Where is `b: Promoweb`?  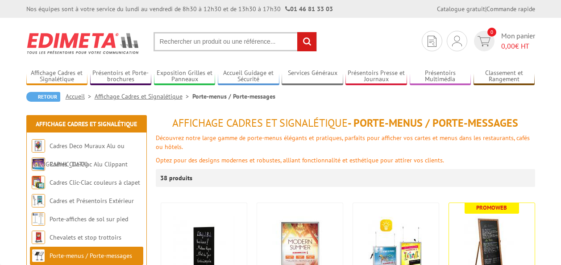 b: Promoweb is located at coordinates (492, 208).